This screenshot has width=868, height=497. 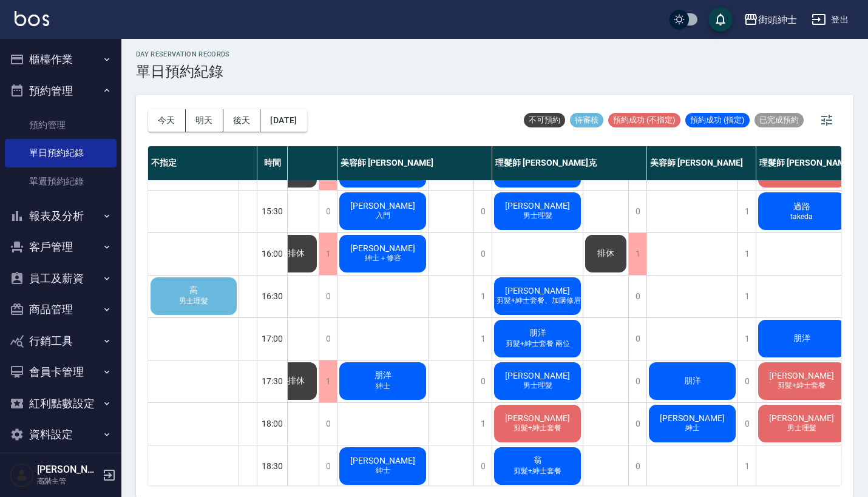 What do you see at coordinates (32, 18) in the screenshot?
I see `img: Logo` at bounding box center [32, 18].